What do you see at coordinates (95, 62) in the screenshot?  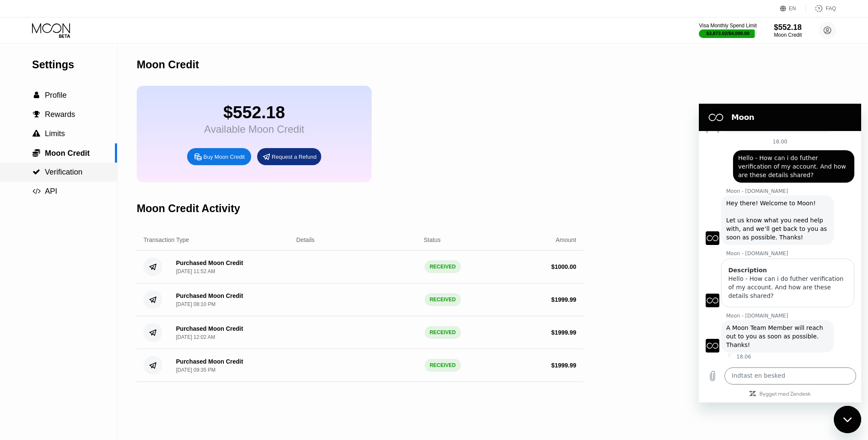 I see `span: Hello - How can i do futher verification of my account. And how are these details shared?` at bounding box center [95, 62].